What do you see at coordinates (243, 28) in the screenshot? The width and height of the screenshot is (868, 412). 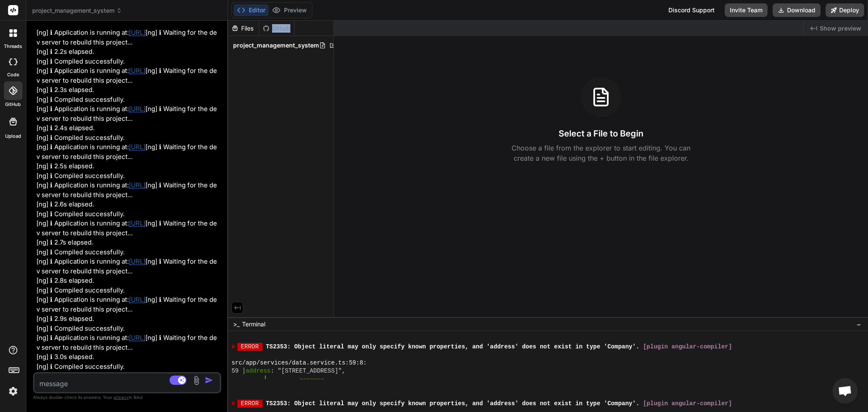 I see `div: Files` at bounding box center [243, 28].